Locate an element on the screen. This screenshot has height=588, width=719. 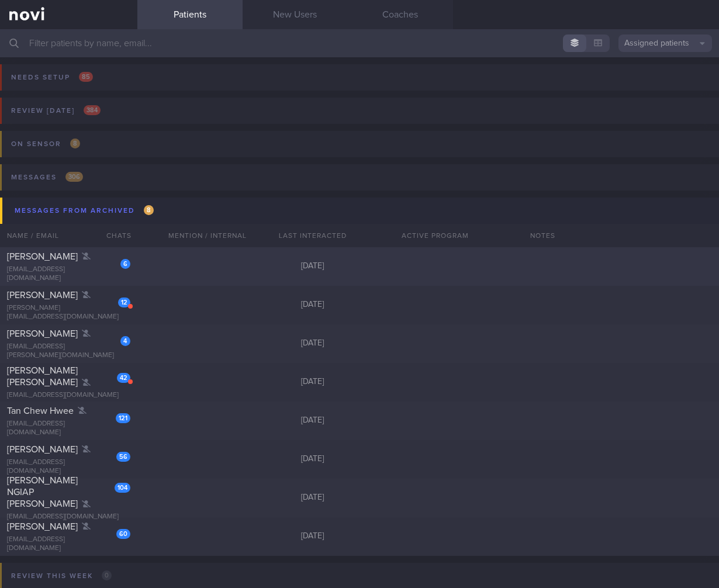
div: Messages from Archived is located at coordinates (84, 211).